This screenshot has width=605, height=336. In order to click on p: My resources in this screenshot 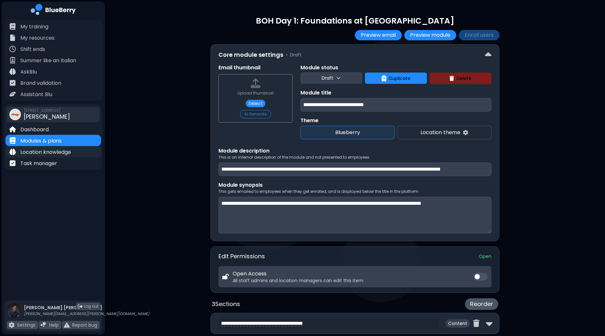, I will do `click(37, 38)`.